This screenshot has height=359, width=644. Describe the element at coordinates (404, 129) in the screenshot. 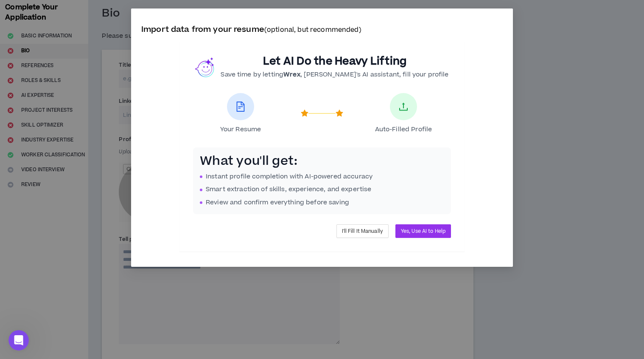

I see `span: Auto-Filled Profile` at that location.